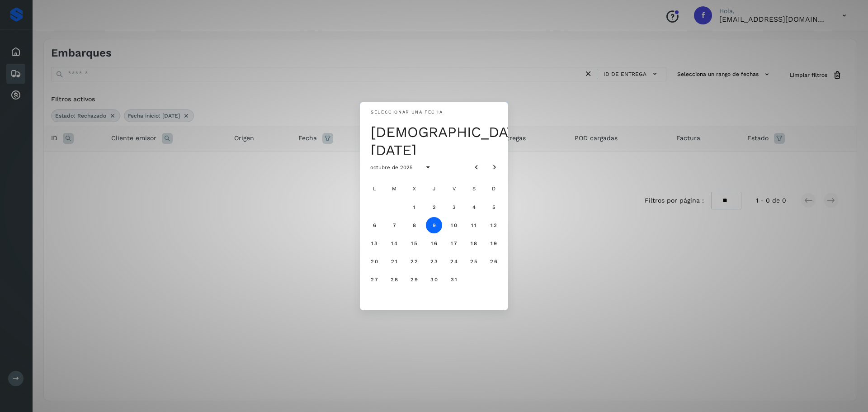  What do you see at coordinates (434, 243) in the screenshot?
I see `span: 16` at bounding box center [434, 243].